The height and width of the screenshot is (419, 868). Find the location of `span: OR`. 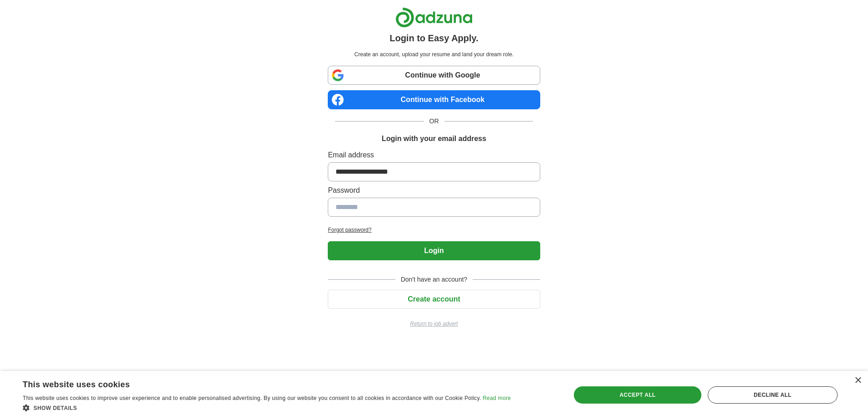

span: OR is located at coordinates (434, 121).